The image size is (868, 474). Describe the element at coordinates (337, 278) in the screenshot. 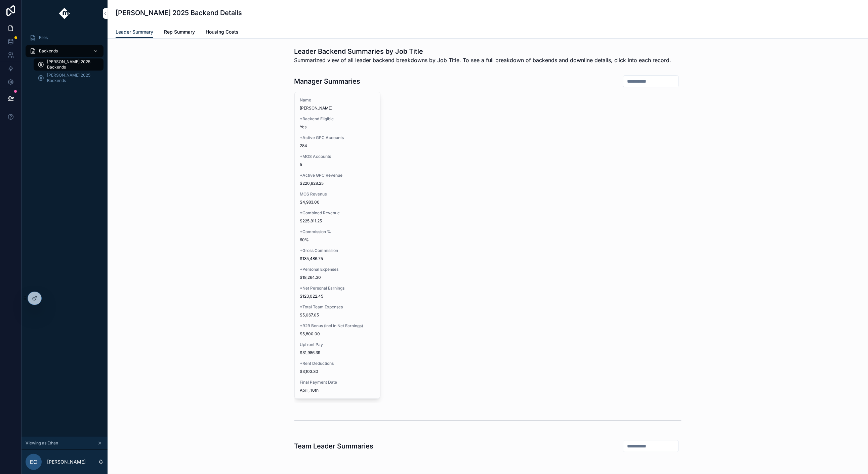

I see `span: $18,264.30` at that location.